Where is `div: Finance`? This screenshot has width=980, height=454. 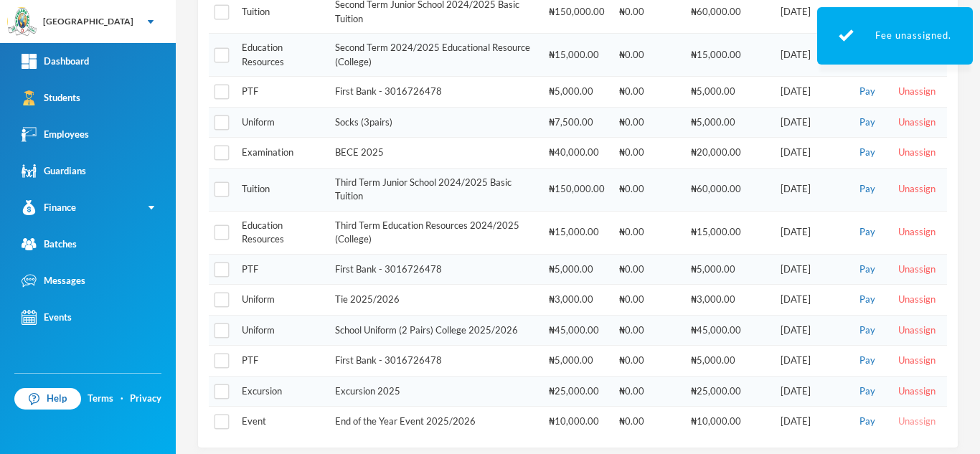
div: Finance is located at coordinates (49, 207).